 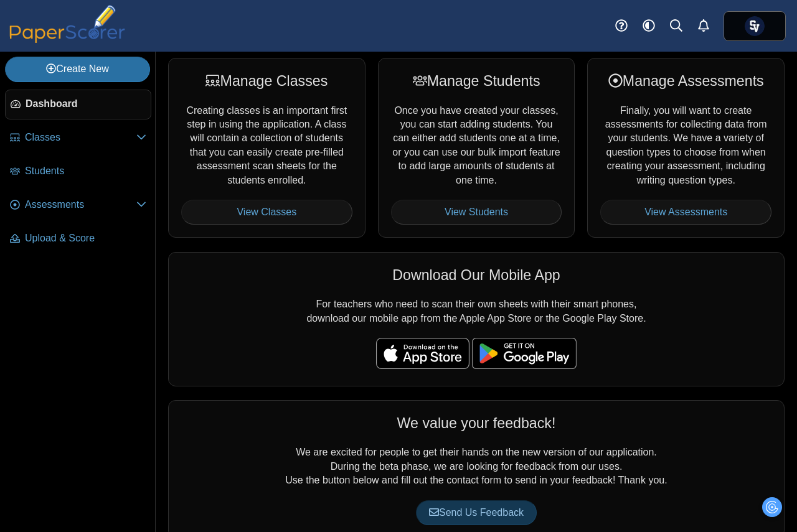 What do you see at coordinates (85, 103) in the screenshot?
I see `span: Dashboard` at bounding box center [85, 103].